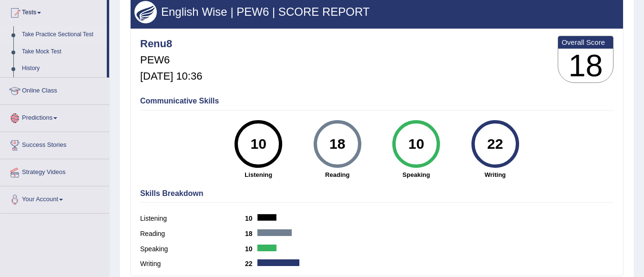 The image size is (644, 277). I want to click on a: Strategy Videos, so click(55, 171).